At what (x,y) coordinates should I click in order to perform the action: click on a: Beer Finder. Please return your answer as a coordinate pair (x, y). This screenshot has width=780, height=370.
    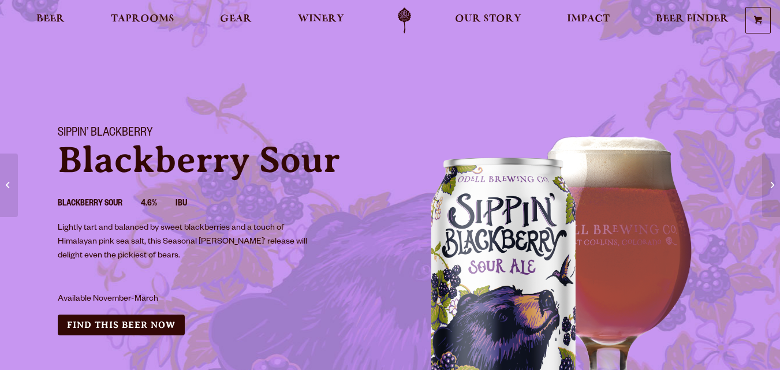
    Looking at the image, I should click on (693, 20).